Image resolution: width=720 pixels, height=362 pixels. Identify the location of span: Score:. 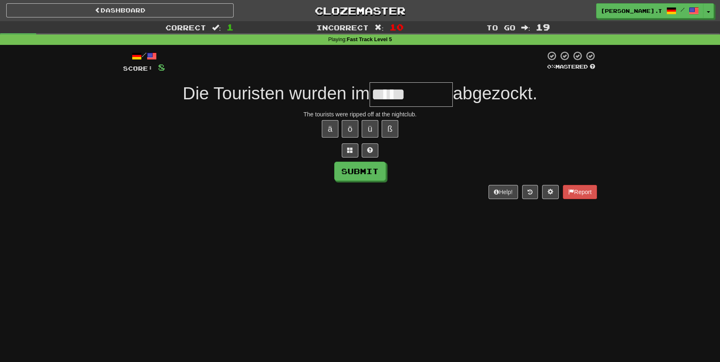
(138, 68).